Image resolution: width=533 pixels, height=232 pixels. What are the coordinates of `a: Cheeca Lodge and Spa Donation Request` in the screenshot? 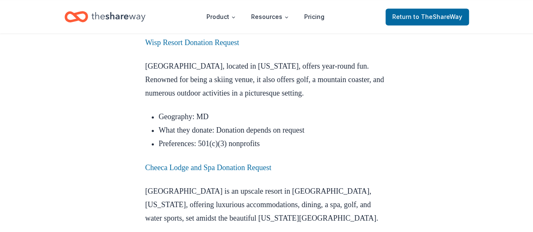 It's located at (208, 167).